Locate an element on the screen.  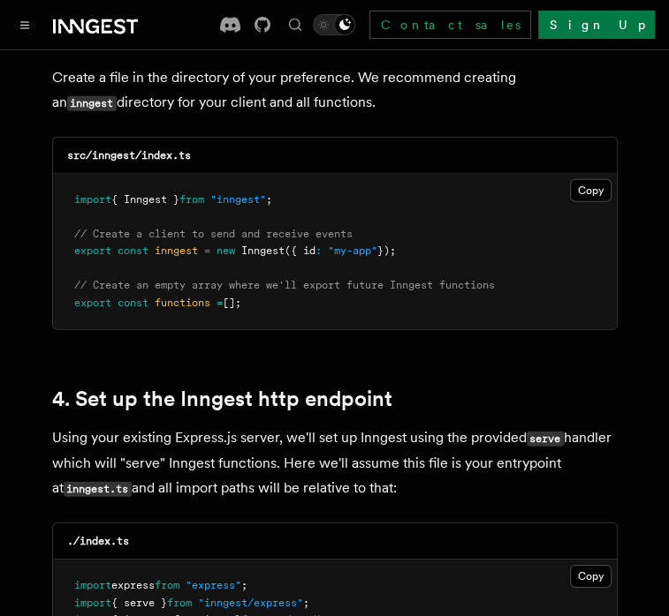
span: "my-app" is located at coordinates (352, 251).